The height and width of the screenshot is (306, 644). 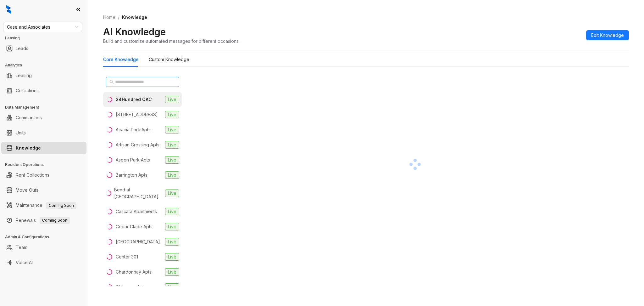 I want to click on div: Acacia Park Apts., so click(x=134, y=130).